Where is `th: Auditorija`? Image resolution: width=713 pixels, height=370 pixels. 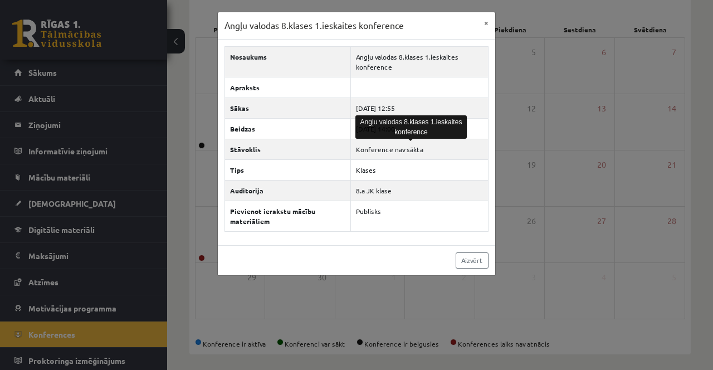
th: Auditorija is located at coordinates (288, 190).